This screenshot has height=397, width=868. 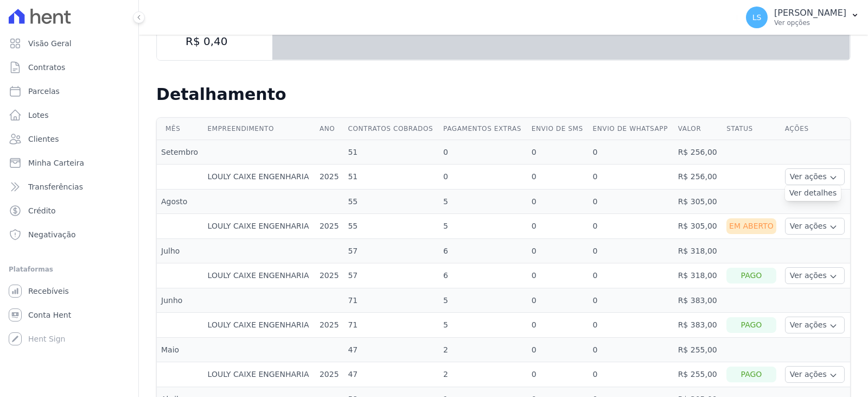 I want to click on th: Ano, so click(x=329, y=129).